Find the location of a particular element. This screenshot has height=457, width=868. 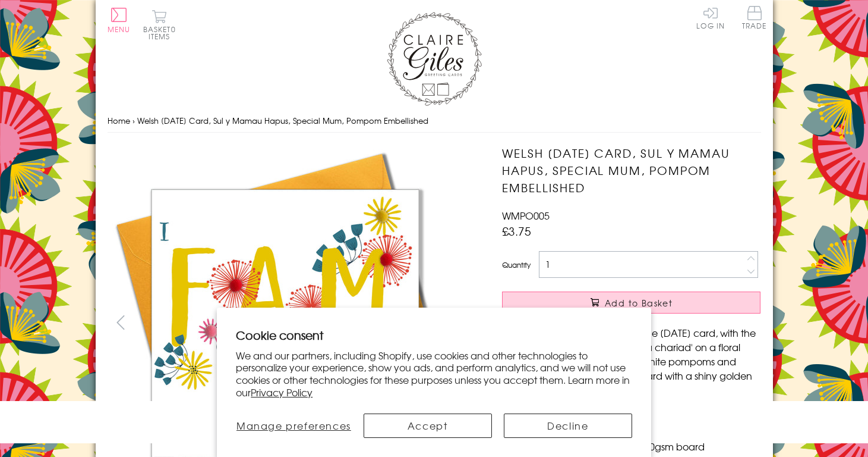

span: Trade is located at coordinates (755, 18).